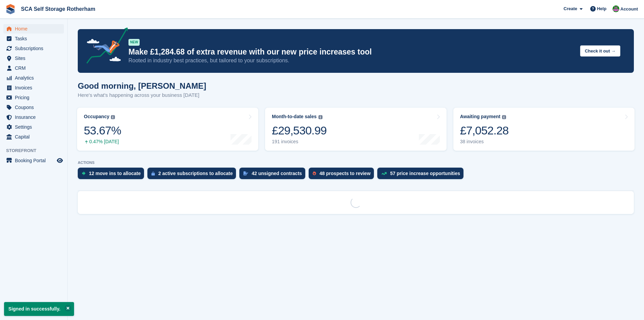 This screenshot has height=320, width=644. I want to click on span: Home, so click(35, 29).